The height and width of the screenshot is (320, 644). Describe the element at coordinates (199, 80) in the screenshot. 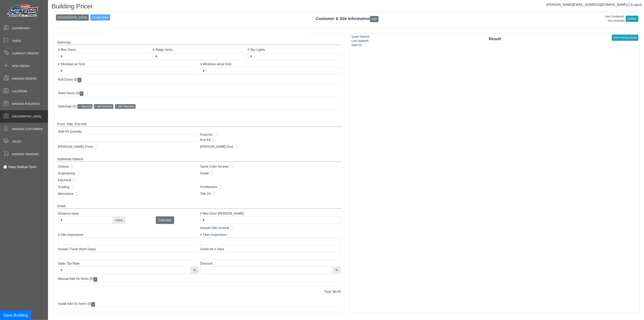

I see `div: Roll Doors (0)` at that location.